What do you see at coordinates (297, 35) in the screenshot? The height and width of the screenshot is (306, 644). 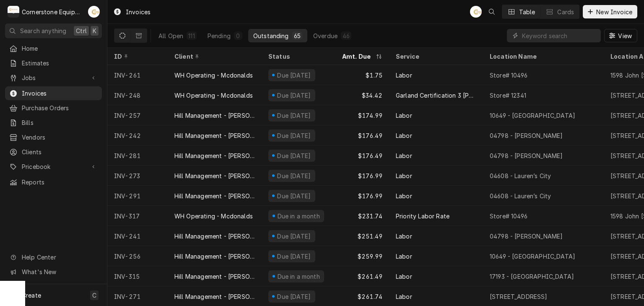 I see `div: 65` at bounding box center [297, 35].